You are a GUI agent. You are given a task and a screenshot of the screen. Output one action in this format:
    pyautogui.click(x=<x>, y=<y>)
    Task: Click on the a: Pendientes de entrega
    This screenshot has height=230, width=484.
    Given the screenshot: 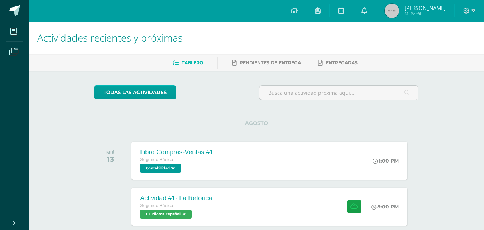 What is the action you would take?
    pyautogui.click(x=266, y=63)
    